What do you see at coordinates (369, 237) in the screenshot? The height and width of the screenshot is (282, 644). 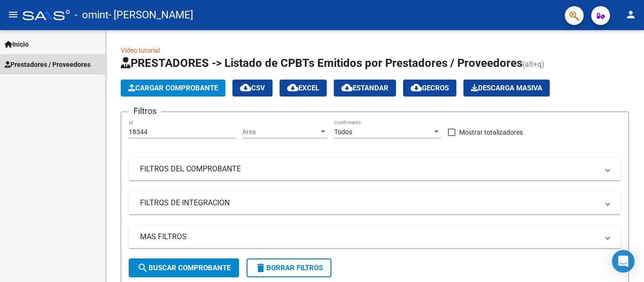 I see `mat-panel-title: MAS FILTROS` at bounding box center [369, 237].